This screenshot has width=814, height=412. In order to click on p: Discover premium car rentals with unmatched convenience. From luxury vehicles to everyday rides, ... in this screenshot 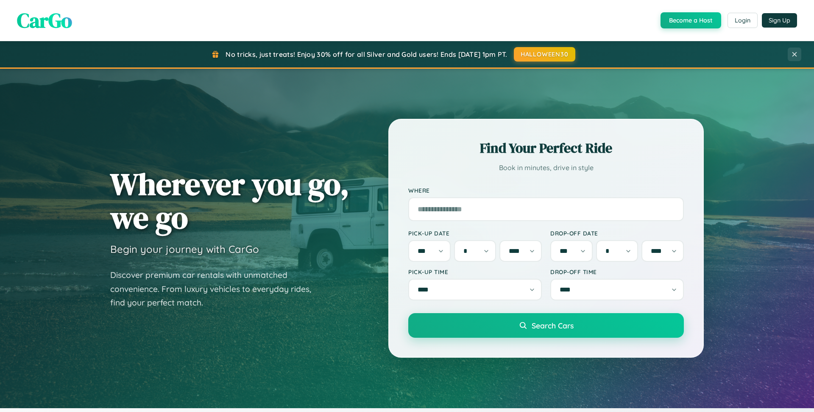, I will do `click(216, 289)`.